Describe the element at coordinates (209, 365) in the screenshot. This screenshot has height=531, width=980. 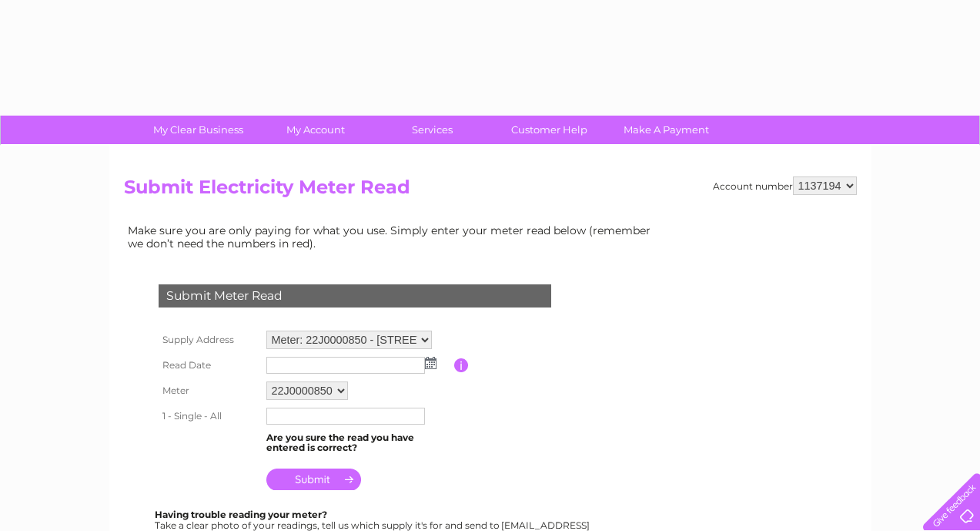
I see `th: Read Date` at that location.